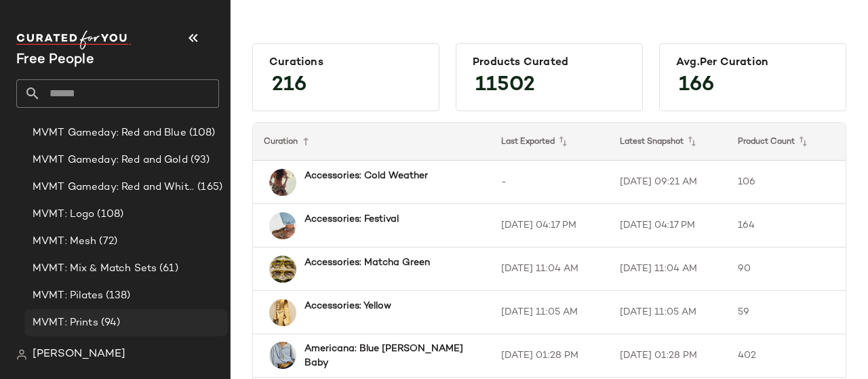 The height and width of the screenshot is (379, 868). I want to click on span: (72), so click(107, 241).